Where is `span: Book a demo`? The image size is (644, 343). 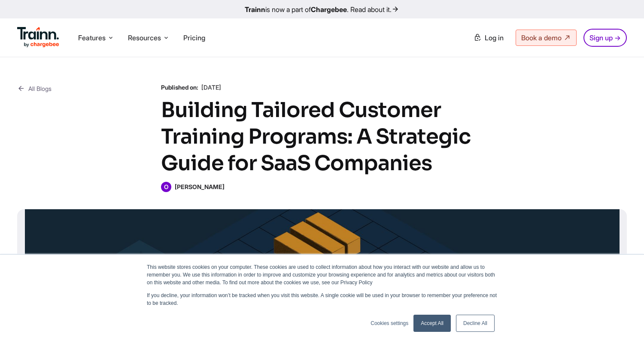
span: Book a demo is located at coordinates (541, 38).